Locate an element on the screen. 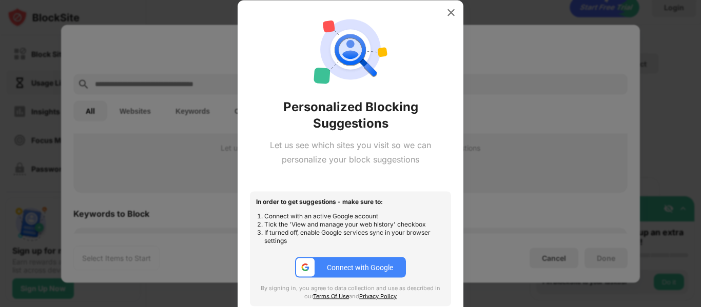  button: google-icConnect with Google is located at coordinates (350, 268).